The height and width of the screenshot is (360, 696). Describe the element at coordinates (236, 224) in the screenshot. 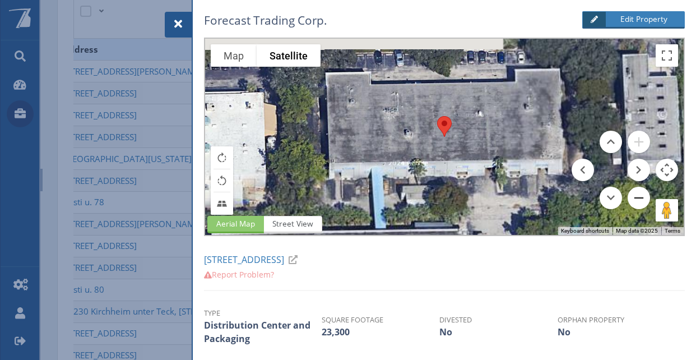

I see `span: Aerial Map` at that location.